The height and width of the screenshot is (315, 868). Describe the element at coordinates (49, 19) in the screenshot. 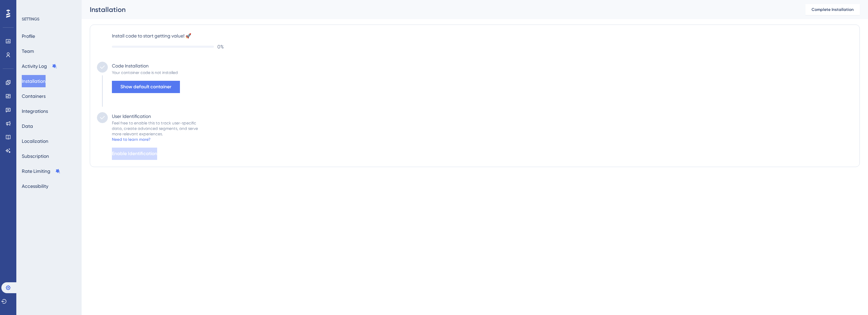

I see `div: SETTINGS` at that location.